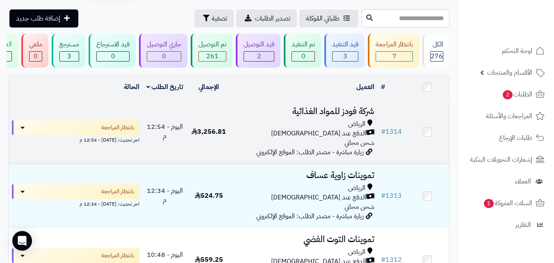 Image resolution: width=554 pixels, height=263 pixels. What do you see at coordinates (212, 56) in the screenshot?
I see `span: 261` at bounding box center [212, 56].